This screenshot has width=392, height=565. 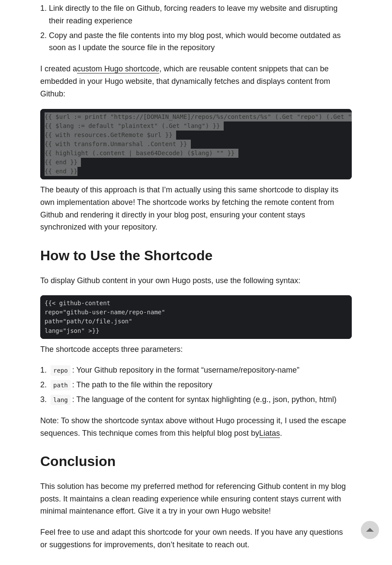 I want to click on p: I created a , which are reusable content snippets that can be embedded in your Hugo website, that..., so click(x=196, y=82).